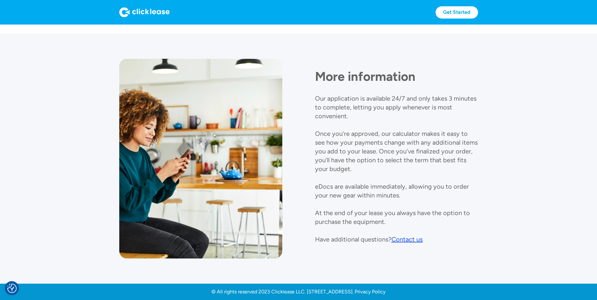 The height and width of the screenshot is (300, 597). Describe the element at coordinates (396, 169) in the screenshot. I see `p: Our application is available 24/7 and only takes 3 minutes to complete, letting you apply wheneve...` at that location.